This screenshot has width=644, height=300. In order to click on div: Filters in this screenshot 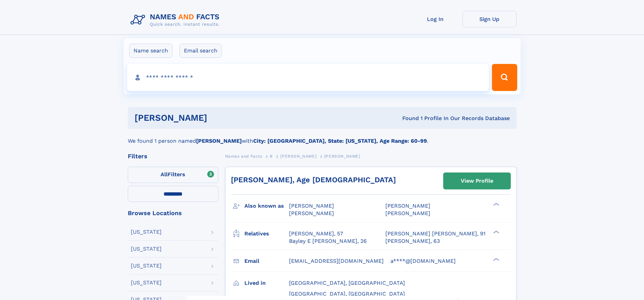, I will do `click(173, 156)`.